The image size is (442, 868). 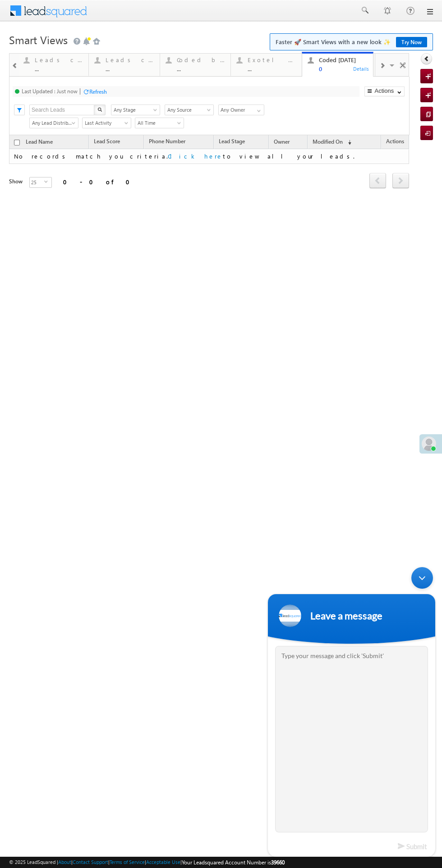 What do you see at coordinates (361, 68) in the screenshot?
I see `div: Details` at bounding box center [361, 68].